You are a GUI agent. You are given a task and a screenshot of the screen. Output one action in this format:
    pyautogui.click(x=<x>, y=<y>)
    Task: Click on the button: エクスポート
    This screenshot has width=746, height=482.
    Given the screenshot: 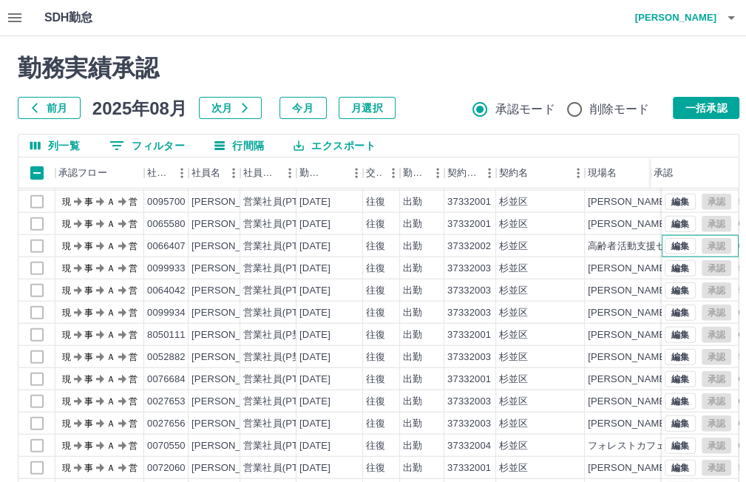 What is the action you would take?
    pyautogui.click(x=334, y=146)
    